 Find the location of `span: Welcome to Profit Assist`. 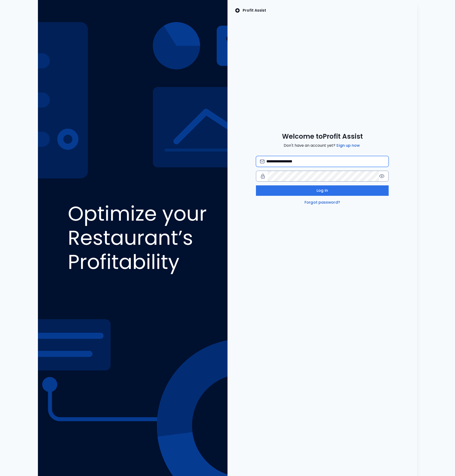

span: Welcome to Profit Assist is located at coordinates (322, 137).